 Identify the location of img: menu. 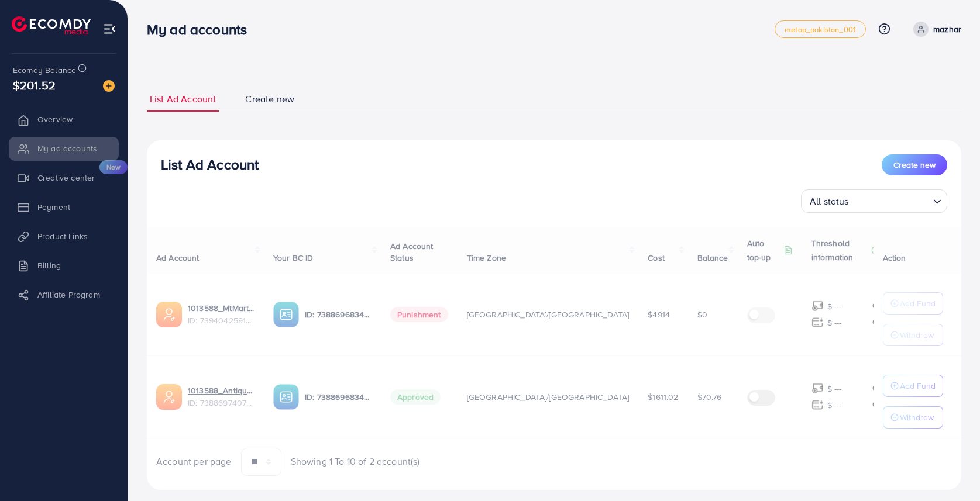
(109, 28).